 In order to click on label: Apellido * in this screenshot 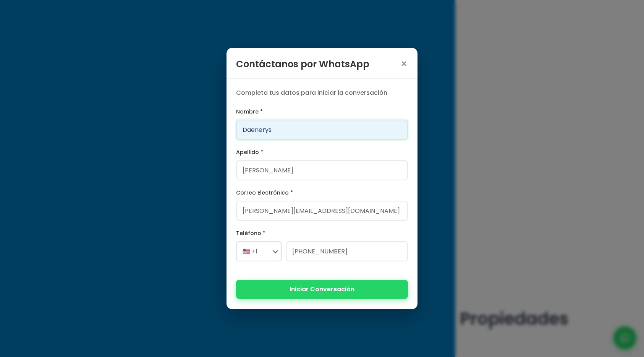, I will do `click(322, 152)`.